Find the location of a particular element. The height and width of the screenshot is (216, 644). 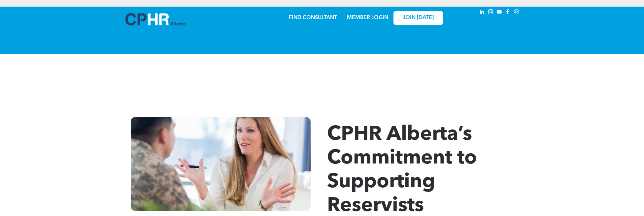

a: Social network is located at coordinates (517, 12).